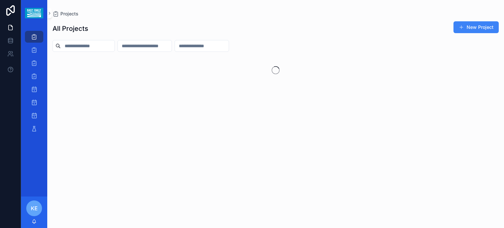 This screenshot has height=228, width=504. Describe the element at coordinates (70, 29) in the screenshot. I see `h1: All Projects` at that location.